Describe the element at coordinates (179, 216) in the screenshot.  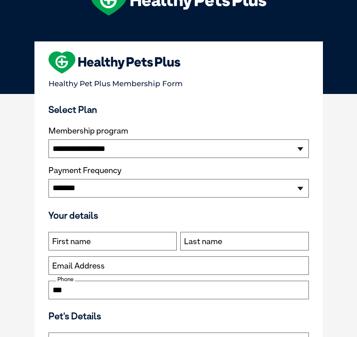
I see `h3: Your details` at that location.